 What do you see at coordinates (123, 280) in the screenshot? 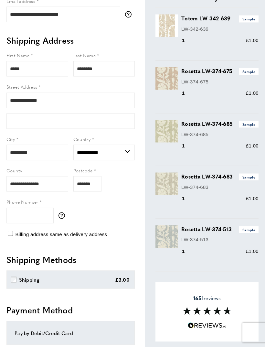
I see `div: £3.00` at bounding box center [123, 280].